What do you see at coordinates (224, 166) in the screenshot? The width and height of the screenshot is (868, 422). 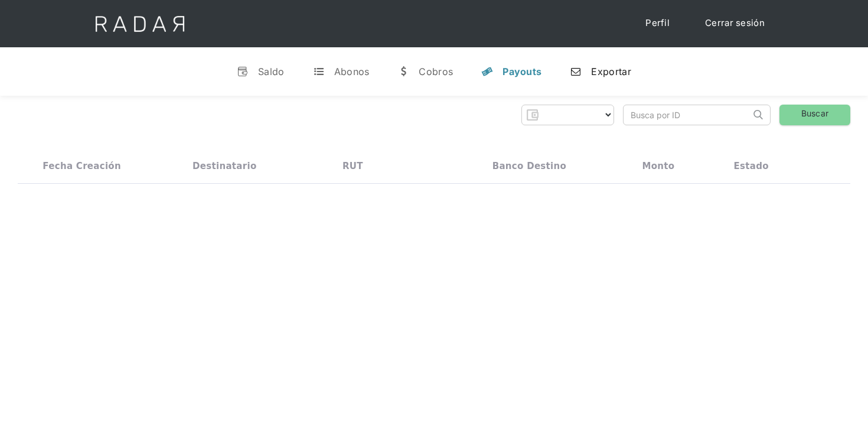 I see `div: Destinatario` at bounding box center [224, 166].